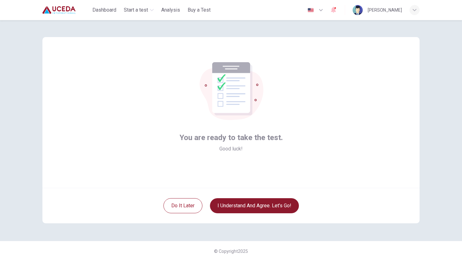  What do you see at coordinates (171, 10) in the screenshot?
I see `button: Analysis` at bounding box center [171, 10].